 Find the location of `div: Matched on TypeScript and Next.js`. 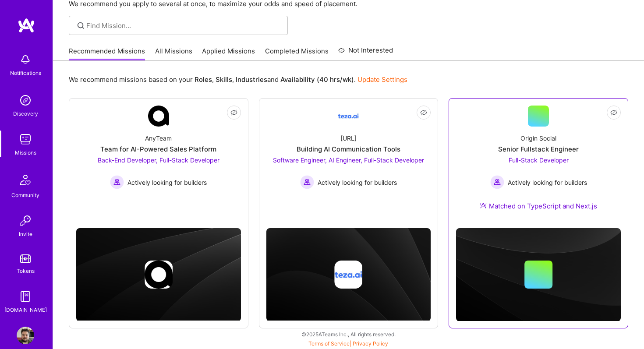

div: Matched on TypeScript and Next.js is located at coordinates (538, 206).